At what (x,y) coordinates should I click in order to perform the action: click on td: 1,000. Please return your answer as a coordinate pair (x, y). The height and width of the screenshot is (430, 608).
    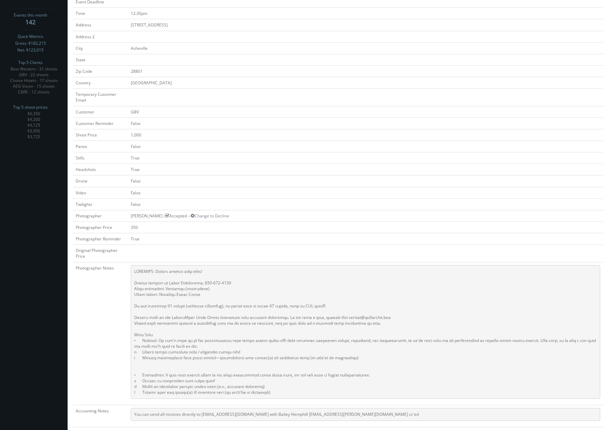
    Looking at the image, I should click on (366, 135).